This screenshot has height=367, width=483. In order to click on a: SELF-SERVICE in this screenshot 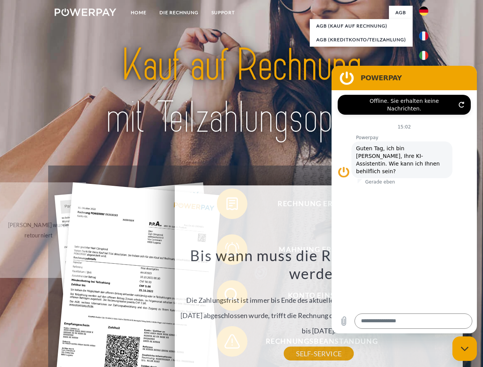, I will do `click(318, 354)`.